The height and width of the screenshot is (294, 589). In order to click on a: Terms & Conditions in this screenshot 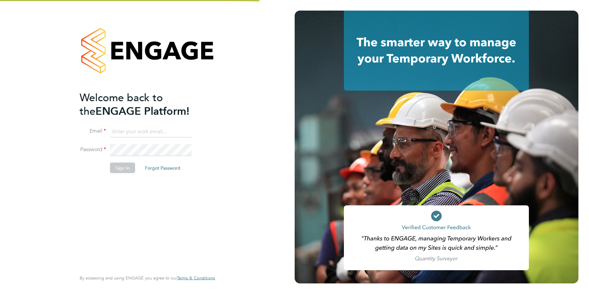, I will do `click(196, 278)`.